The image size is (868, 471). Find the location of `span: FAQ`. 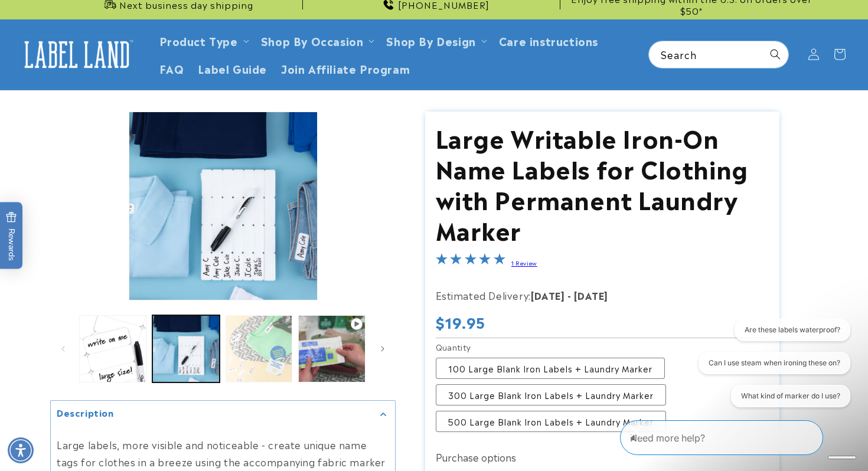

span: FAQ is located at coordinates (171, 68).